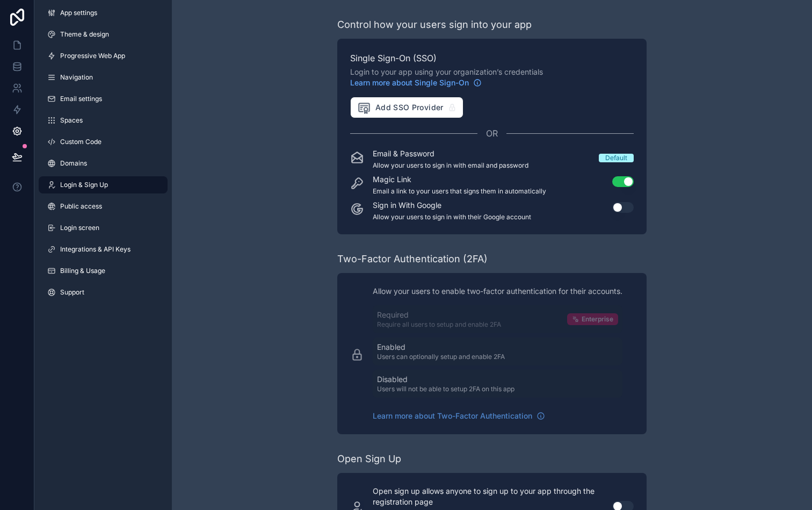  Describe the element at coordinates (492, 58) in the screenshot. I see `span: Single Sign-On (SSO)` at that location.